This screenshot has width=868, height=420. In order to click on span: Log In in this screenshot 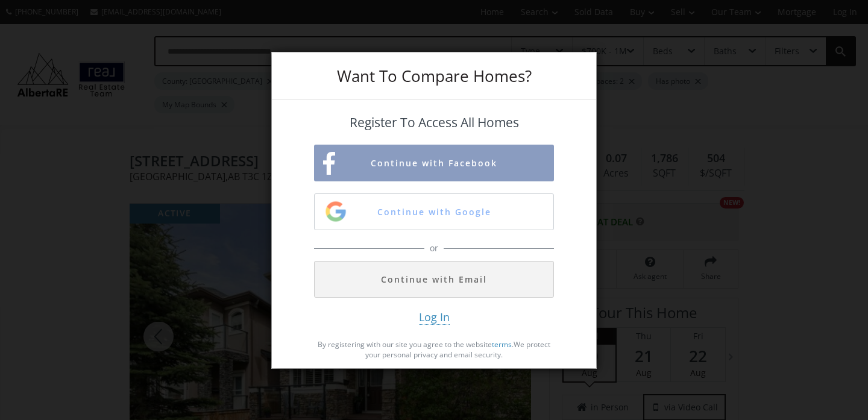, I will do `click(434, 317)`.